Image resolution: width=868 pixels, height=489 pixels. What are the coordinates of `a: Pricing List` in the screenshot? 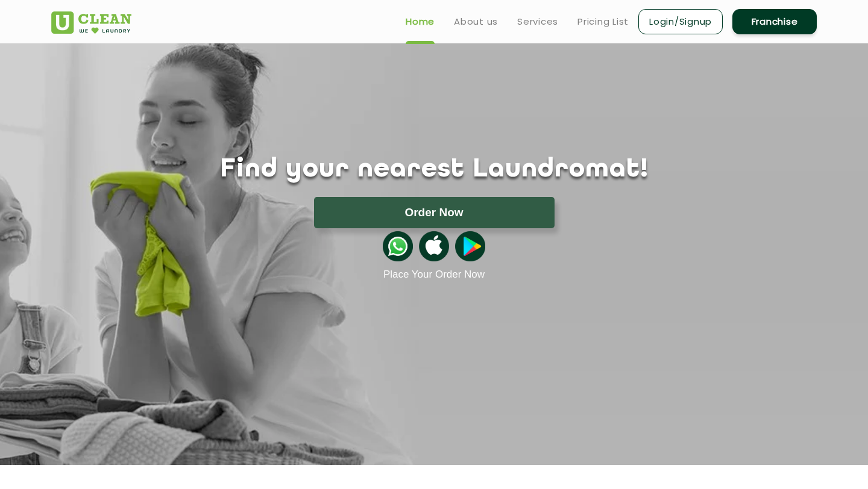 It's located at (603, 22).